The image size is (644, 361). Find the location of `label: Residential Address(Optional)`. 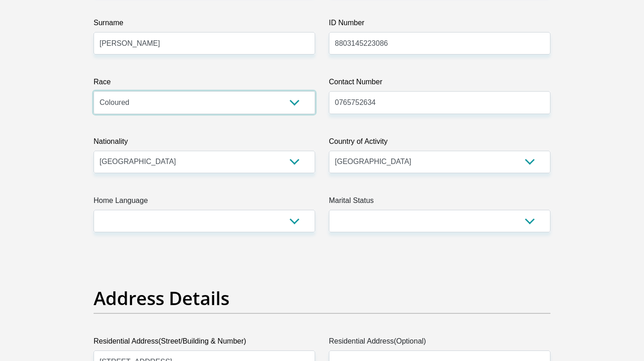

label: Residential Address(Optional) is located at coordinates (439, 343).